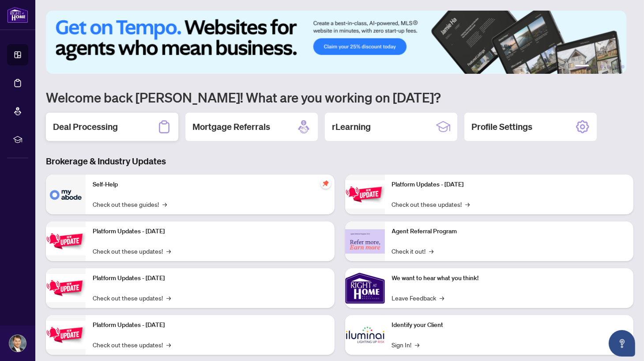 Image resolution: width=644 pixels, height=361 pixels. What do you see at coordinates (365, 288) in the screenshot?
I see `img: We want to hear what you think!` at bounding box center [365, 288].